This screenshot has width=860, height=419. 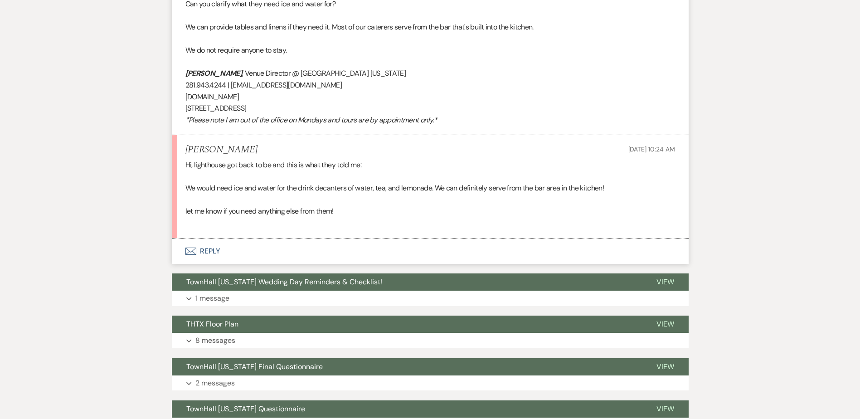 What do you see at coordinates (215, 383) in the screenshot?
I see `p: 2 messages` at bounding box center [215, 383].